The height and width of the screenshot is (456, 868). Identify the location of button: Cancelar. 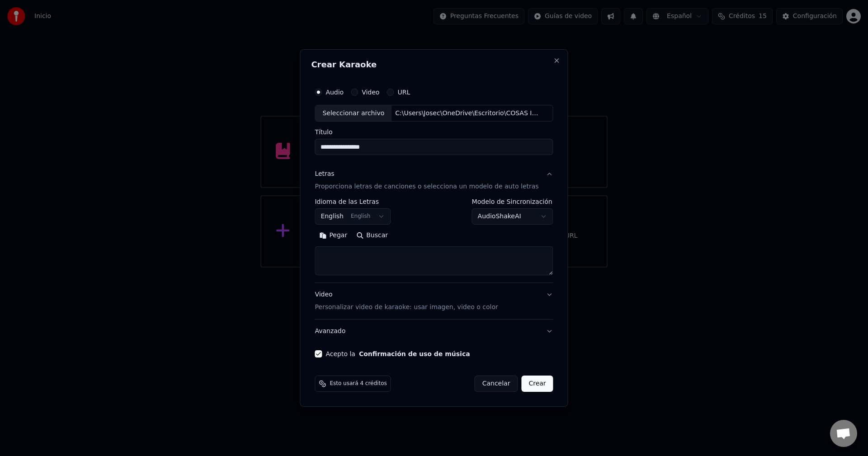
(496, 384).